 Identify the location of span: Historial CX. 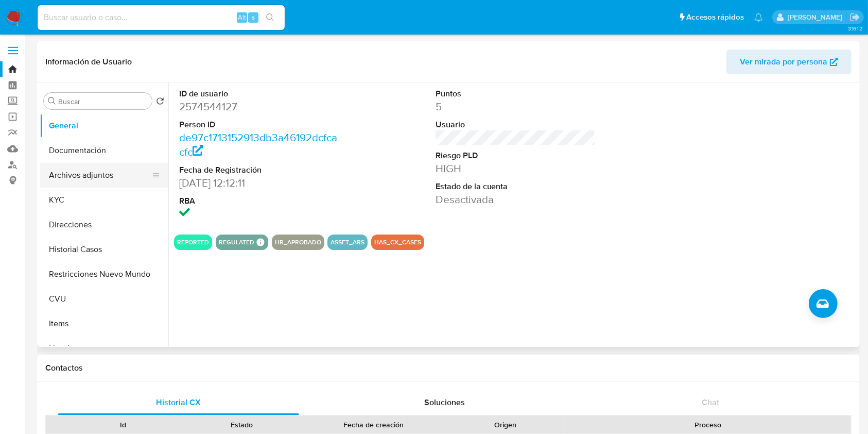
(178, 402).